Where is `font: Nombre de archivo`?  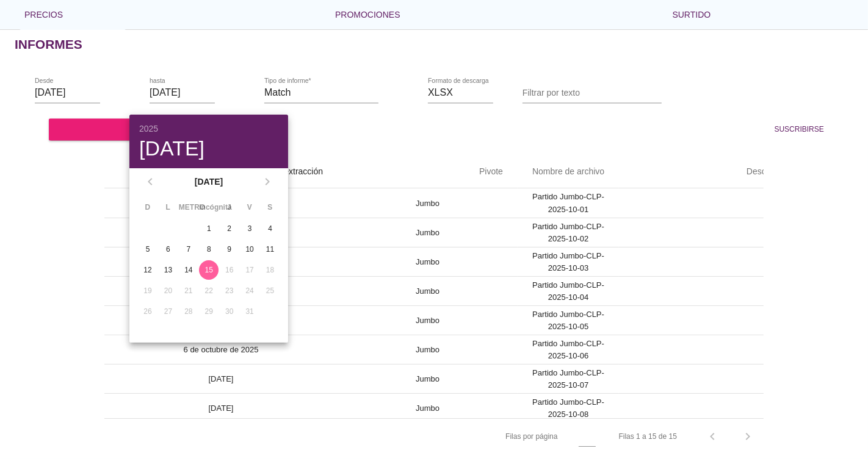 font: Nombre de archivo is located at coordinates (568, 171).